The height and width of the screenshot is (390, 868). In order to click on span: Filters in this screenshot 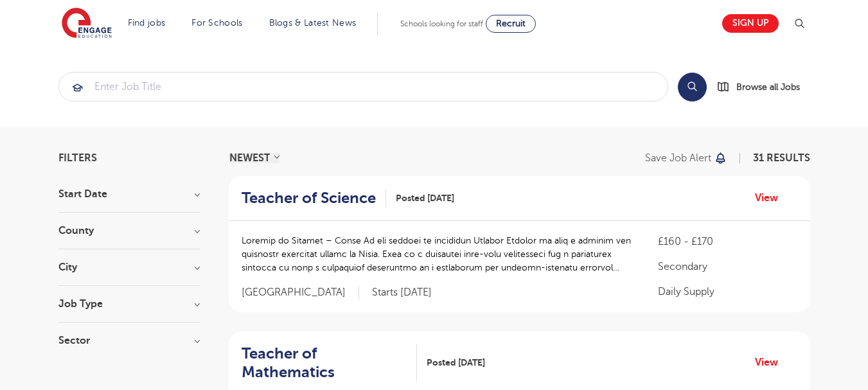, I will do `click(77, 158)`.